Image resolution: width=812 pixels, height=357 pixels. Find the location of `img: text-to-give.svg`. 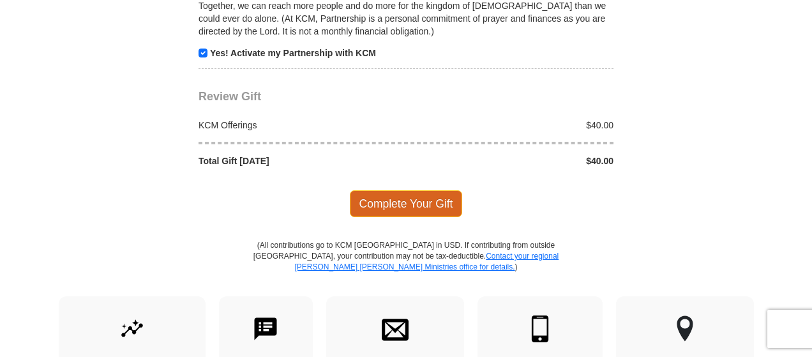

img: text-to-give.svg is located at coordinates (266, 329).